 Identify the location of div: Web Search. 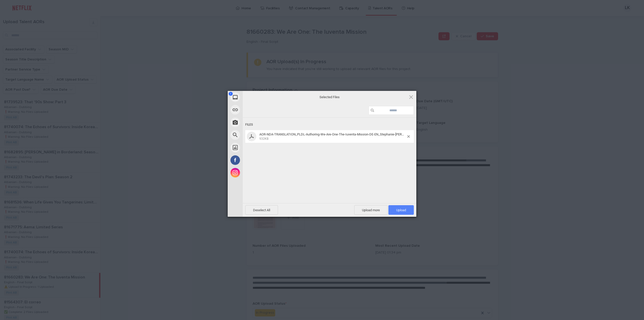
(258, 135).